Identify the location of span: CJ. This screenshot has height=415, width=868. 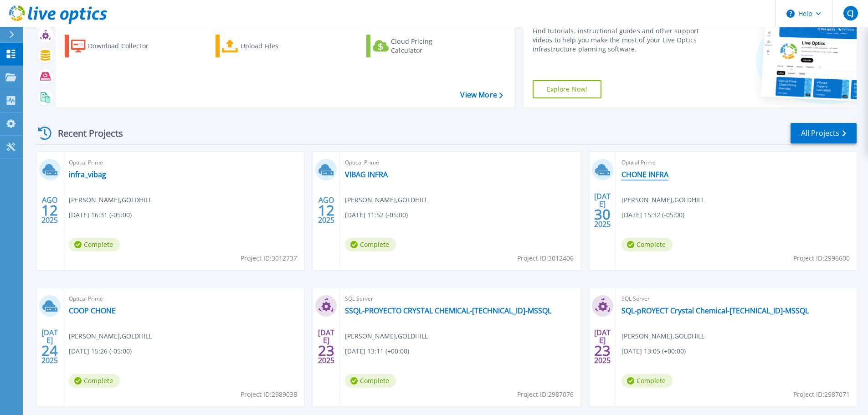
(850, 14).